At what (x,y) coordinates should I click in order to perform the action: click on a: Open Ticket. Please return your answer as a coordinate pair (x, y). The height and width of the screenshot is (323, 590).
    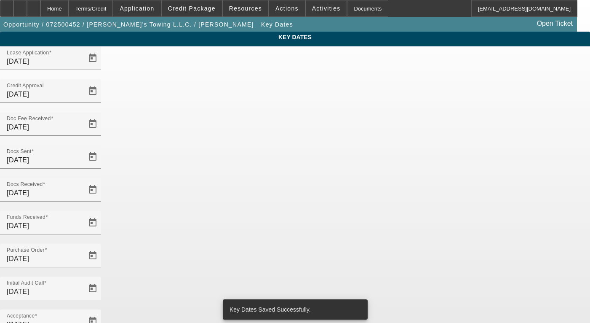
    Looking at the image, I should click on (555, 24).